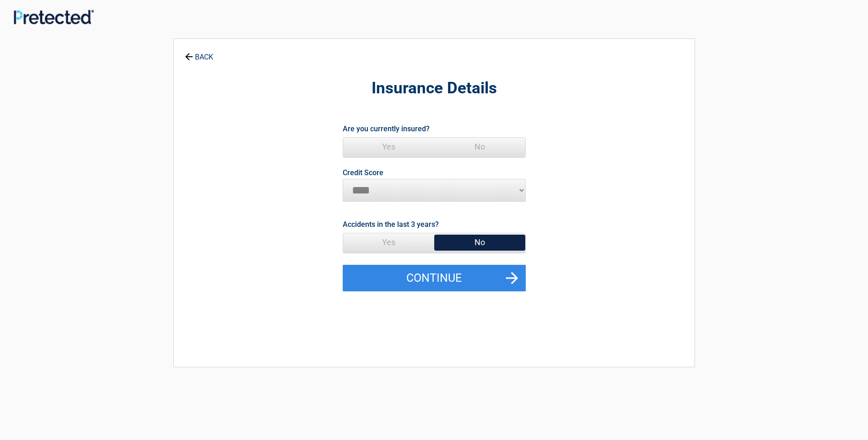 The height and width of the screenshot is (440, 868). I want to click on label: Credit Score, so click(363, 173).